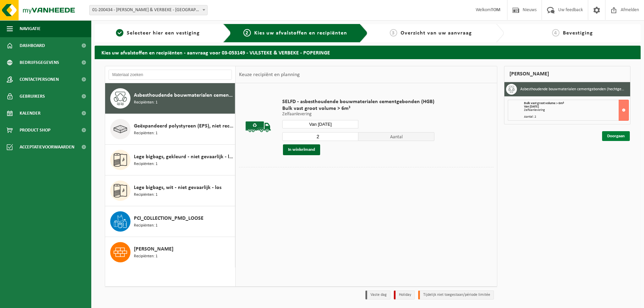 The width and height of the screenshot is (644, 308). I want to click on span: 2, so click(247, 33).